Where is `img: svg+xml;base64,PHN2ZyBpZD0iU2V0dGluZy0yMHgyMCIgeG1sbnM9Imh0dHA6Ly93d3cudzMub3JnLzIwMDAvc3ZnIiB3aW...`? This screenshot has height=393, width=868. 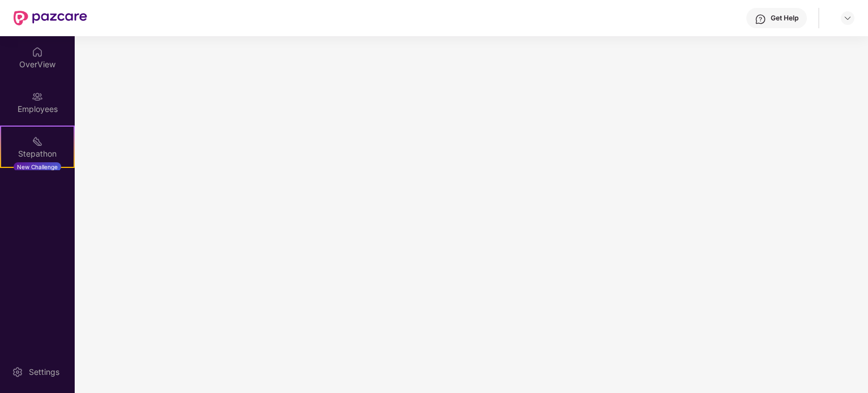
img: svg+xml;base64,PHN2ZyBpZD0iU2V0dGluZy0yMHgyMCIgeG1sbnM9Imh0dHA6Ly93d3cudzMub3JnLzIwMDAvc3ZnIiB3aW... is located at coordinates (18, 372).